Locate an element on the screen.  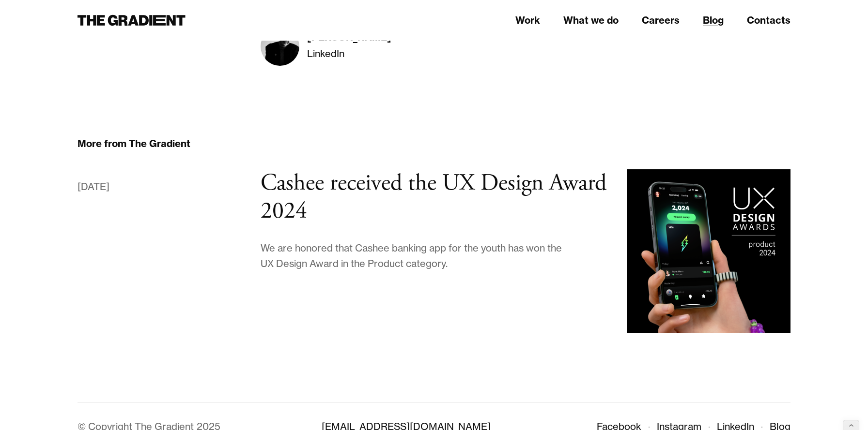
a: Work is located at coordinates (528, 20).